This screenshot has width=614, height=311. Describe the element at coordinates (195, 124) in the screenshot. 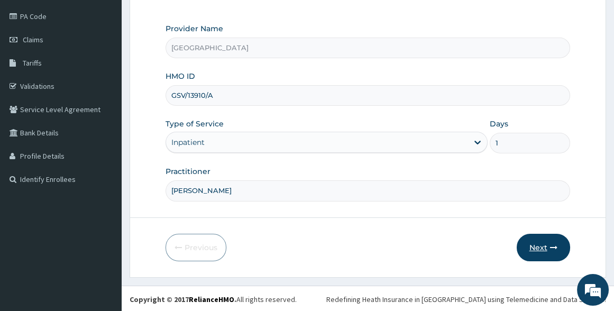

I see `label: Type of Service` at that location.